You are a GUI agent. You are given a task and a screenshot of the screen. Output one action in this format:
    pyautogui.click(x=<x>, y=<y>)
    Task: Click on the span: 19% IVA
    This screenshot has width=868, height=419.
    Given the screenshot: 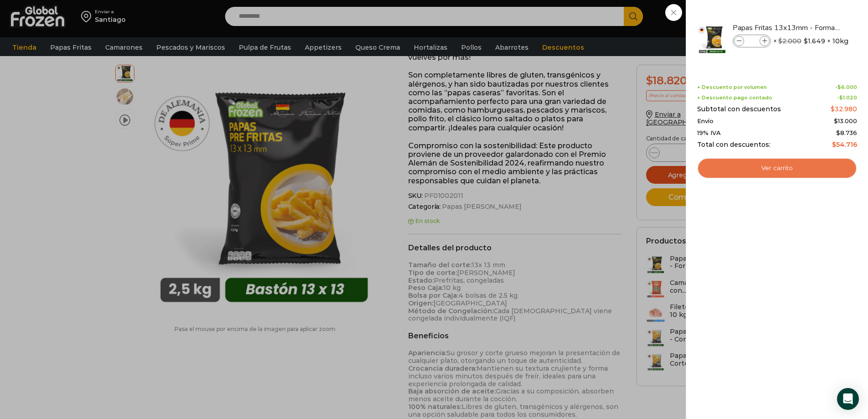 What is the action you would take?
    pyautogui.click(x=709, y=133)
    